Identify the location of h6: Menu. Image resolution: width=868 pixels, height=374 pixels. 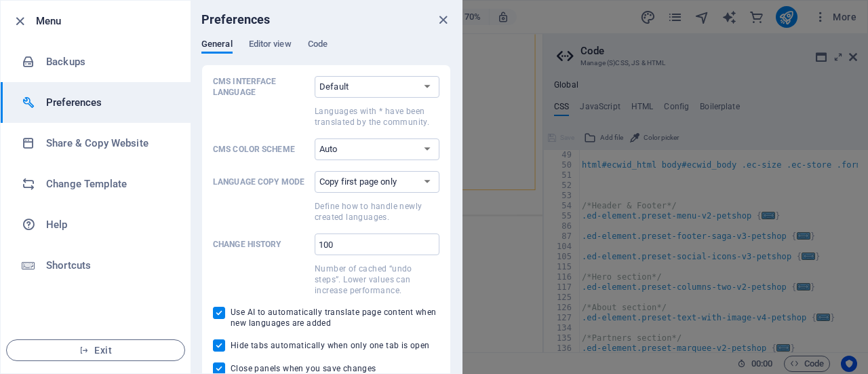
(108, 21).